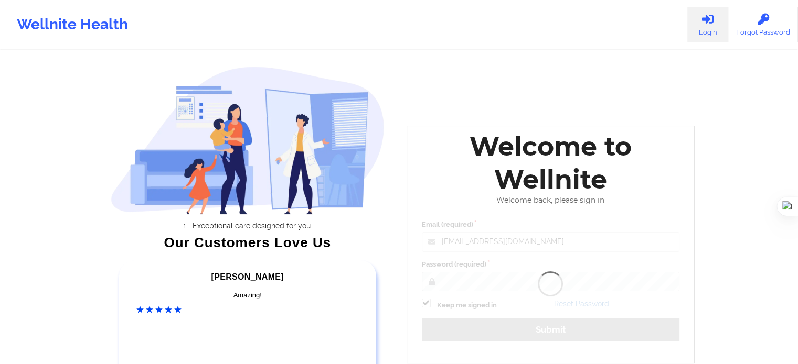  I want to click on div: Welcome back, please sign in, so click(551, 200).